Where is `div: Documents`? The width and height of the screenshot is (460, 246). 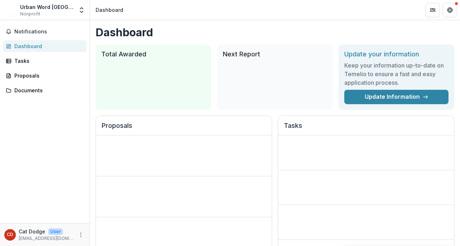 div: Documents is located at coordinates (47, 90).